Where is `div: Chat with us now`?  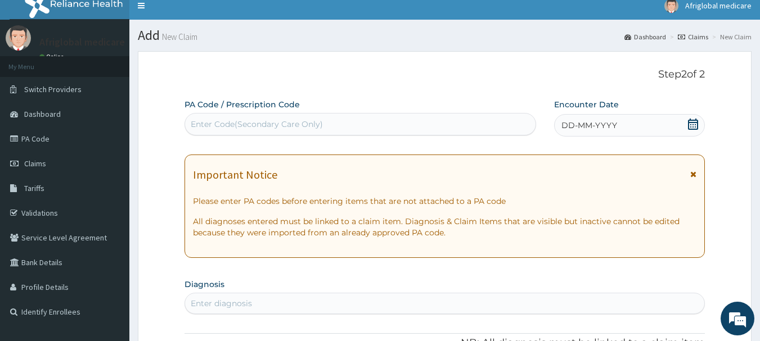
div: Chat with us now is located at coordinates (124, 70).